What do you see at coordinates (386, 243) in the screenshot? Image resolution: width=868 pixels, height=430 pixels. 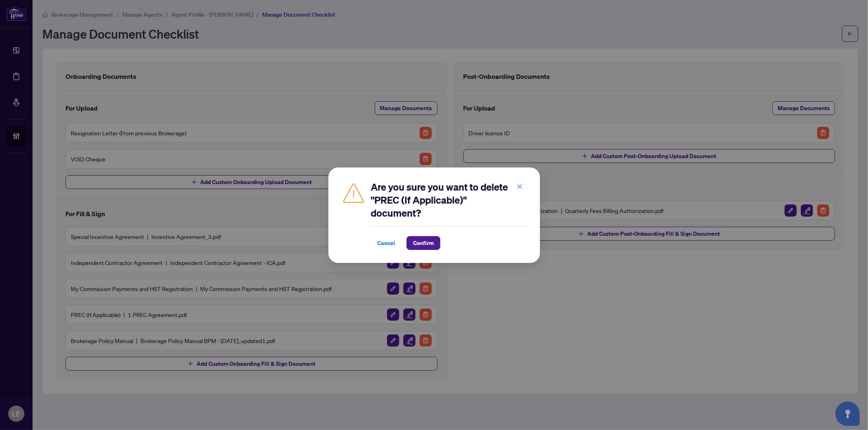 I see `span: Cancel` at bounding box center [386, 243].